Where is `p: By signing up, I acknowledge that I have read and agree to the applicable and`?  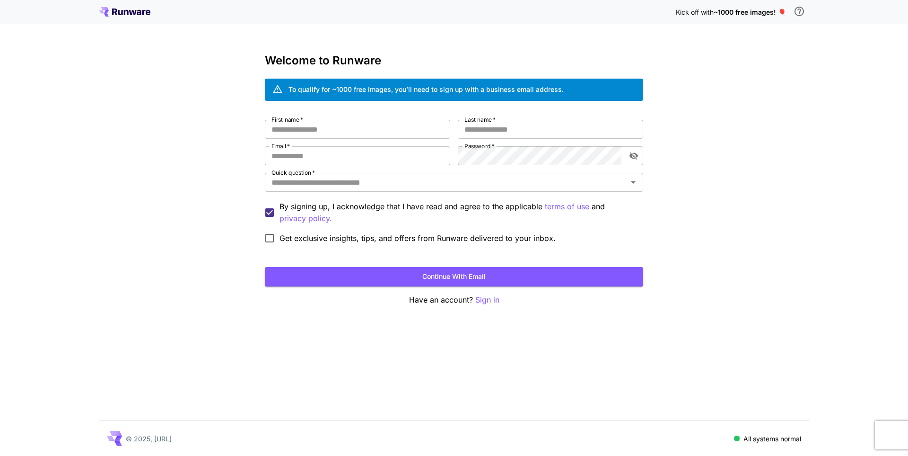 p: By signing up, I acknowledge that I have read and agree to the applicable and is located at coordinates (457, 212).